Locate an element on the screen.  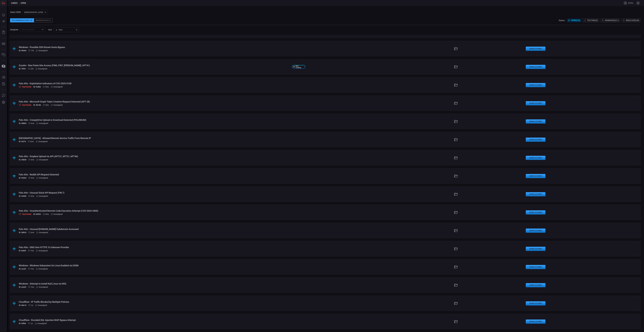
span: Feb 25, 2025 1:36 AM is located at coordinates (32, 269).